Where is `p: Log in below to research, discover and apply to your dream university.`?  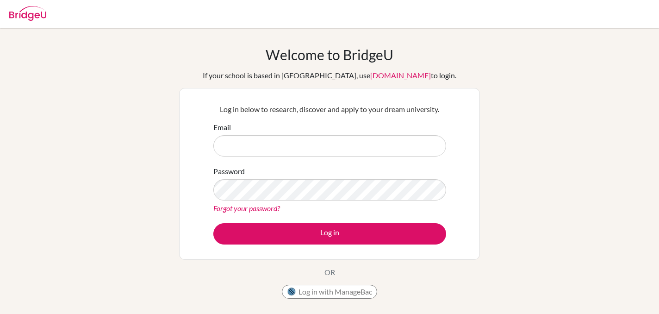 p: Log in below to research, discover and apply to your dream university. is located at coordinates (330, 109).